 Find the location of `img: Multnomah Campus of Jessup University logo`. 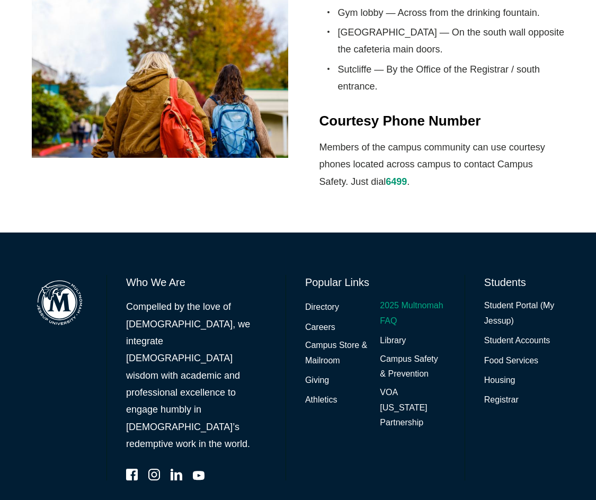

img: Multnomah Campus of Jessup University logo is located at coordinates (59, 302).